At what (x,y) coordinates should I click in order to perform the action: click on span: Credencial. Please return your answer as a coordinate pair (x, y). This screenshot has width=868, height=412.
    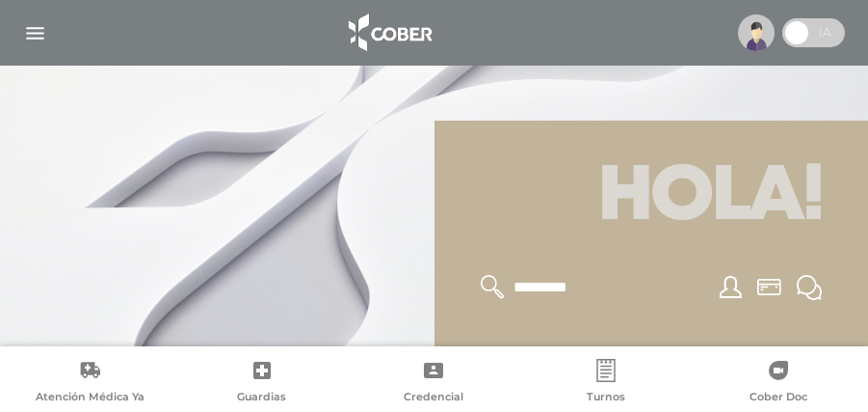
    Looking at the image, I should click on (434, 398).